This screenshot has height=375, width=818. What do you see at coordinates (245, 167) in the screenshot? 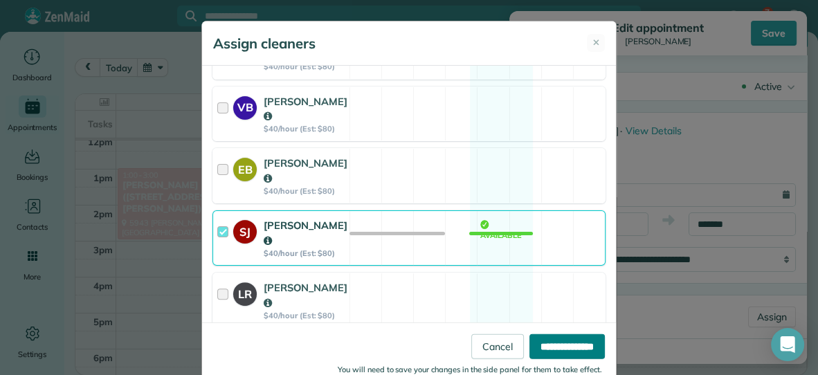
I see `strong: EB` at bounding box center [245, 167].